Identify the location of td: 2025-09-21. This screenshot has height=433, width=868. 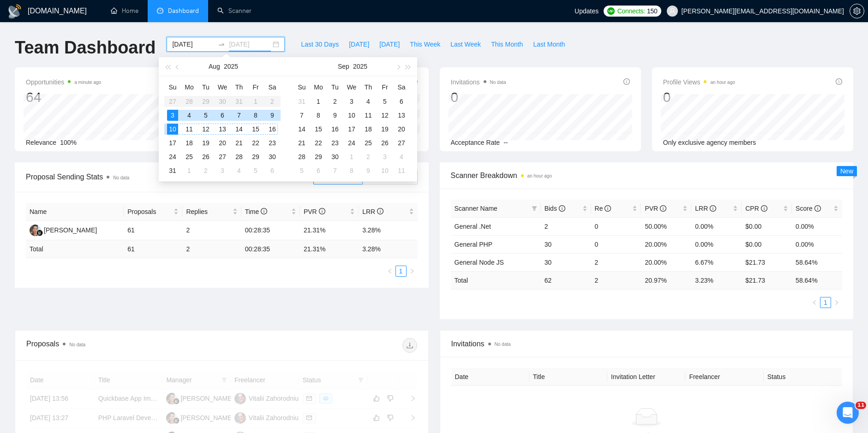
(302, 143).